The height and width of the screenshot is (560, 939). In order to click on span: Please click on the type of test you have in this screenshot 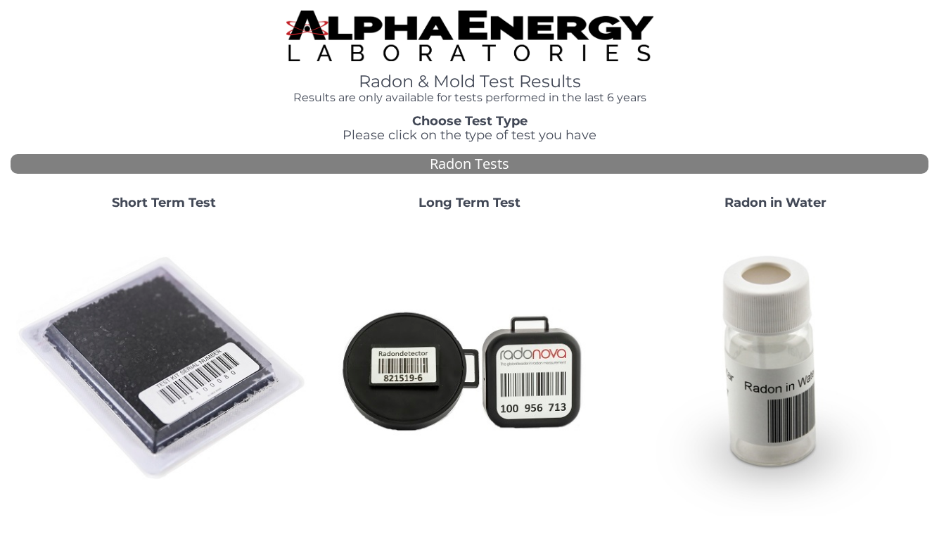, I will do `click(469, 135)`.